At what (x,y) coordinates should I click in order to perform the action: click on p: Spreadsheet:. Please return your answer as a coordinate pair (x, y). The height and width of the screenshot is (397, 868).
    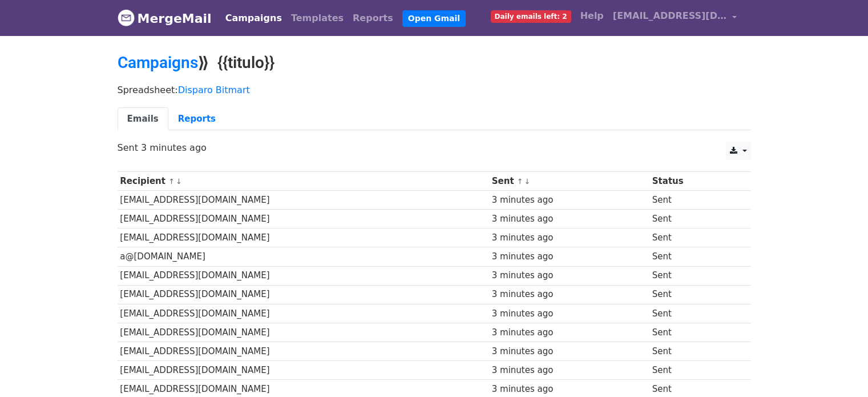
    Looking at the image, I should click on (434, 90).